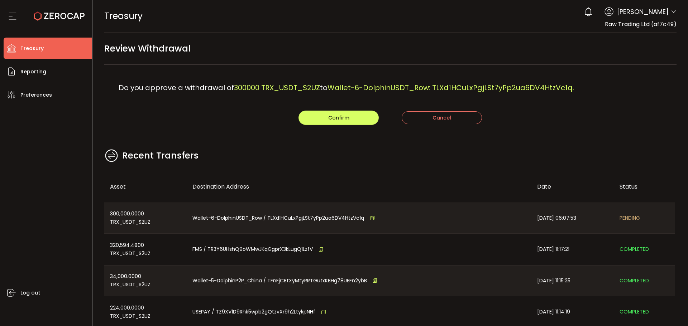 Image resolution: width=688 pixels, height=326 pixels. What do you see at coordinates (338, 118) in the screenshot?
I see `button: Confirm` at bounding box center [338, 118].